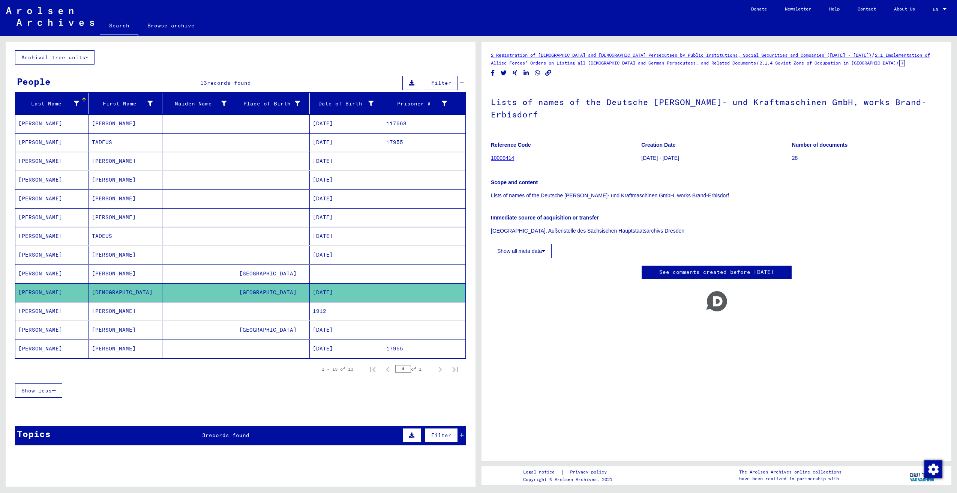  I want to click on div: 1 – 13 of 13, so click(337, 369).